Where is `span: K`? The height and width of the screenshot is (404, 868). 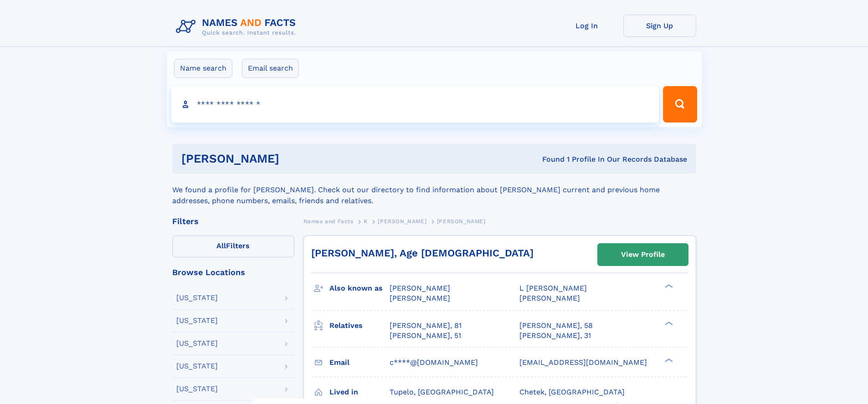
span: K is located at coordinates (366, 222).